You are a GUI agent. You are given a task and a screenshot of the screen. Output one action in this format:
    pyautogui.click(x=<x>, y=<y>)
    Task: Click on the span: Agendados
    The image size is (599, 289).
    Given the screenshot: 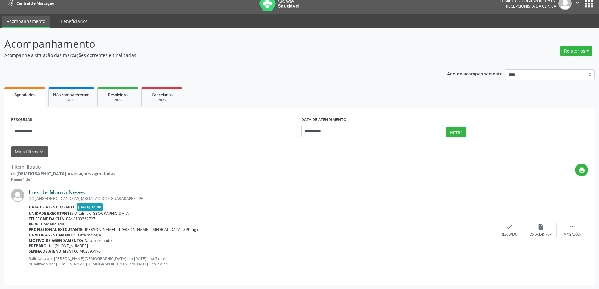 What is the action you would take?
    pyautogui.click(x=25, y=95)
    